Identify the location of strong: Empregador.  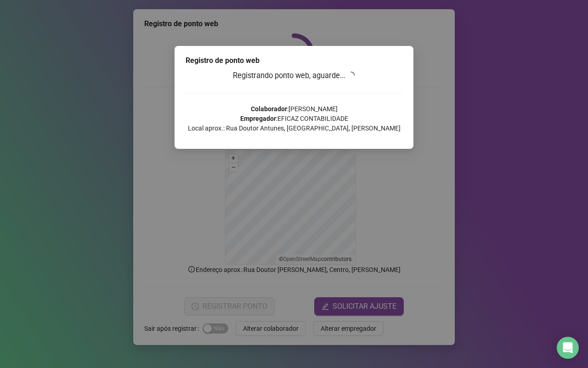
(258, 119).